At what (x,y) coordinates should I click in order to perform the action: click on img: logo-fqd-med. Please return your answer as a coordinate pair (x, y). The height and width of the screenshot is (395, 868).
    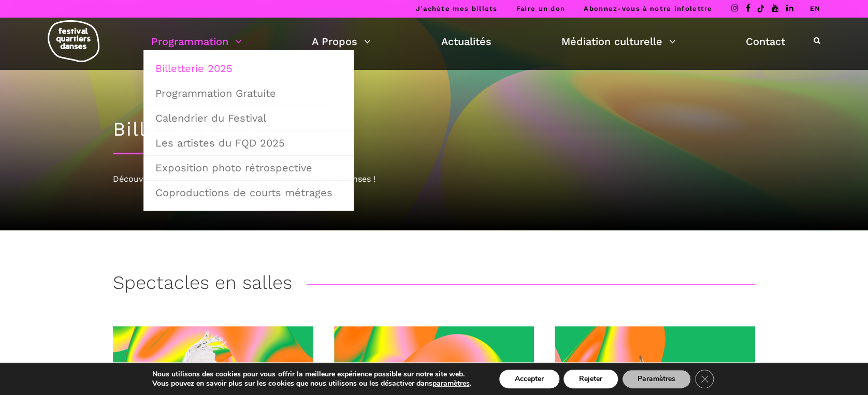
    Looking at the image, I should click on (73, 41).